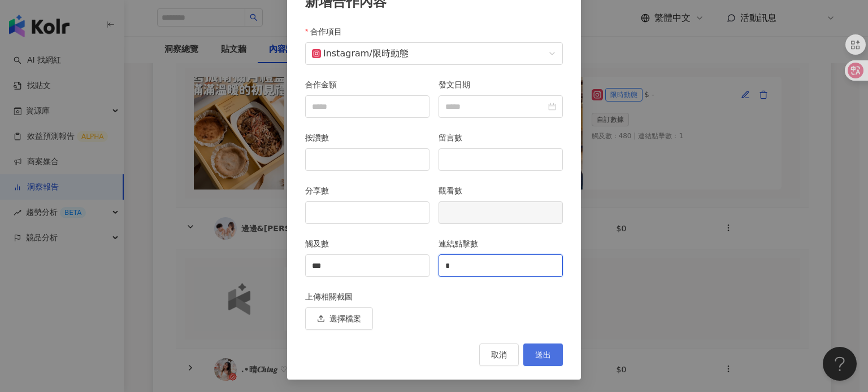 The width and height of the screenshot is (868, 392). I want to click on span: 選擇檔案, so click(345, 319).